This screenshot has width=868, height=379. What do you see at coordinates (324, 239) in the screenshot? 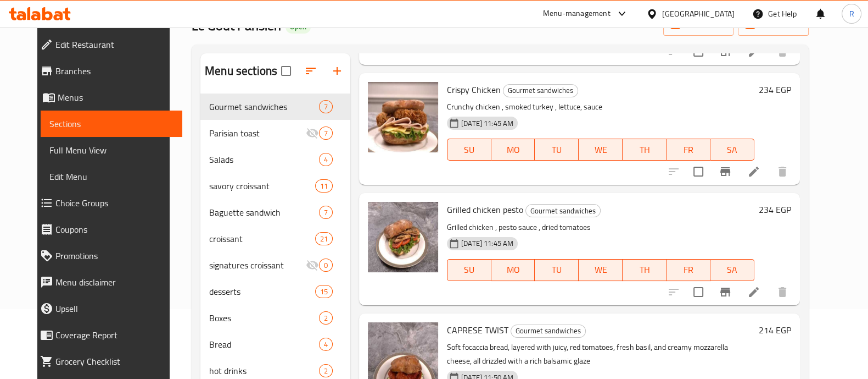
I see `span: 21` at bounding box center [324, 239].